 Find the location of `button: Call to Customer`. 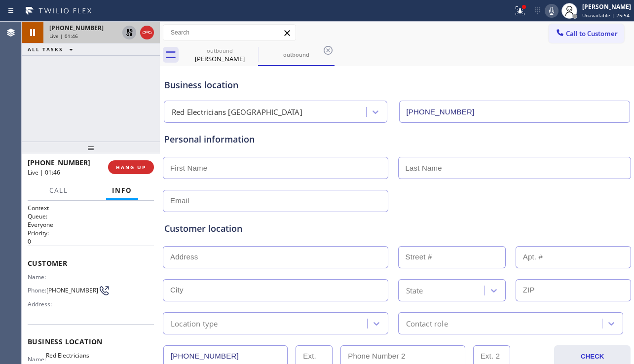

button: Call to Customer is located at coordinates (586, 33).